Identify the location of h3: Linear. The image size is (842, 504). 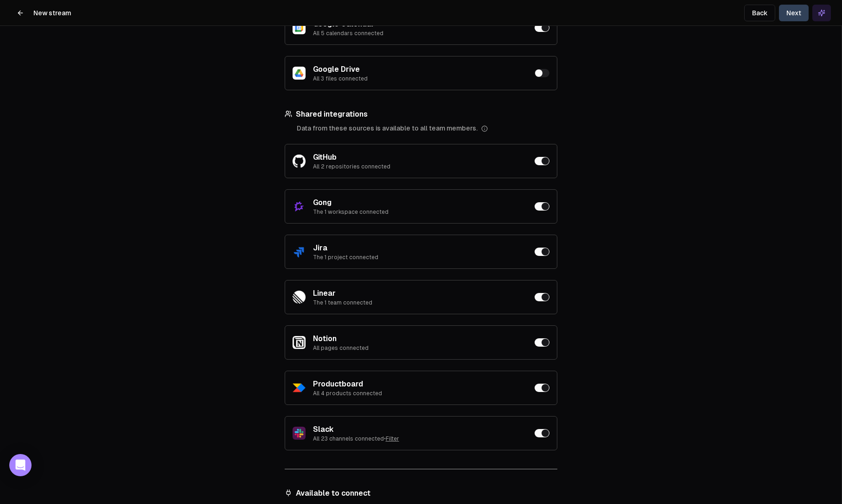
(383, 293).